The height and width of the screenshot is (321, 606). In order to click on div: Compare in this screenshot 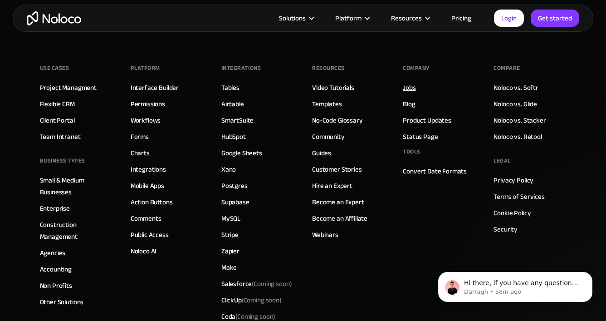, I will do `click(507, 68)`.